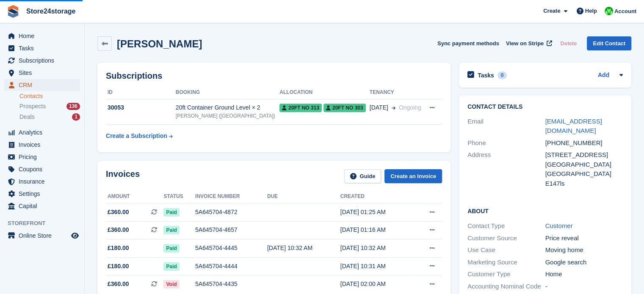  I want to click on span: Ongoing, so click(410, 107).